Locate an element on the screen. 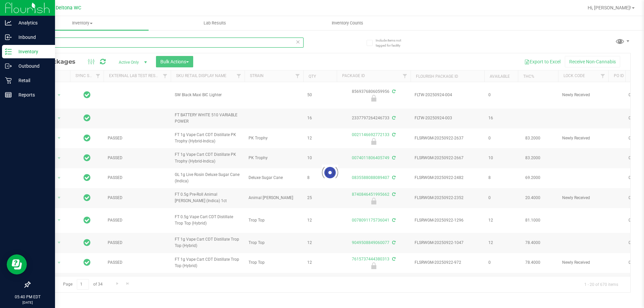 This screenshot has width=644, height=308. inline-svg: Inbound is located at coordinates (8, 37).